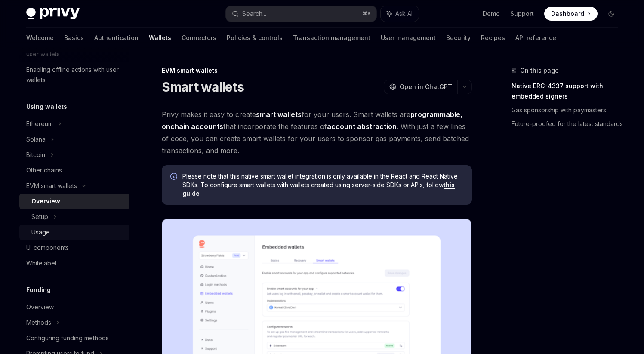 The image size is (644, 354). I want to click on div: Enabling offline actions with user wallets, so click(75, 75).